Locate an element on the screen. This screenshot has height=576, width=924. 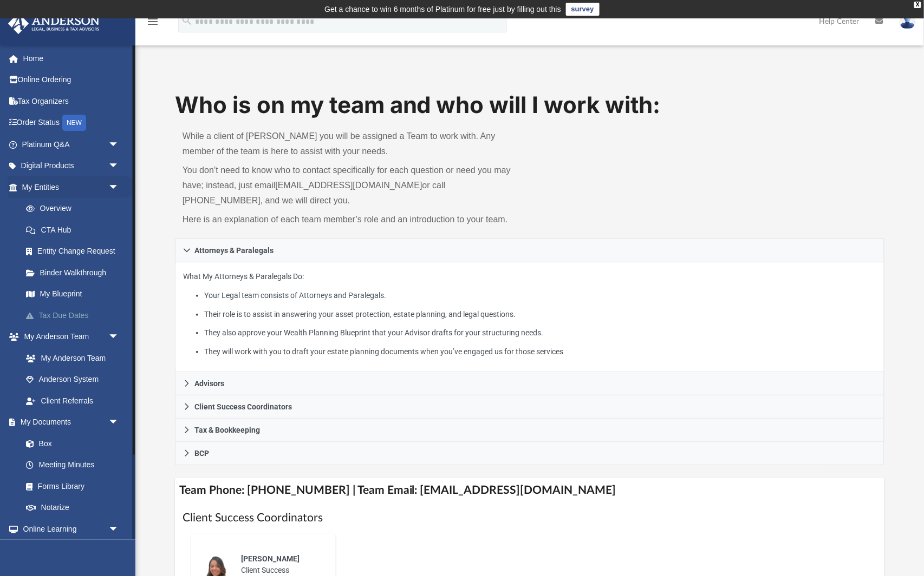
a: survey is located at coordinates (582, 9).